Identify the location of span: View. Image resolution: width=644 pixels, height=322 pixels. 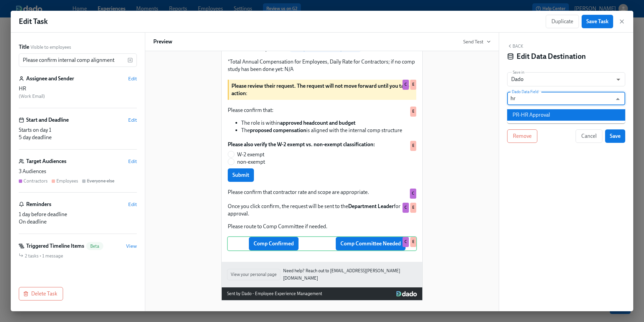
(132, 246).